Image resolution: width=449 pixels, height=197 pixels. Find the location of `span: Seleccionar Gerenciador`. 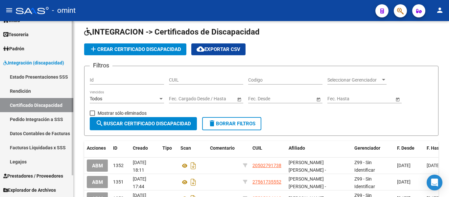

span: Seleccionar Gerenciador is located at coordinates (354, 80).